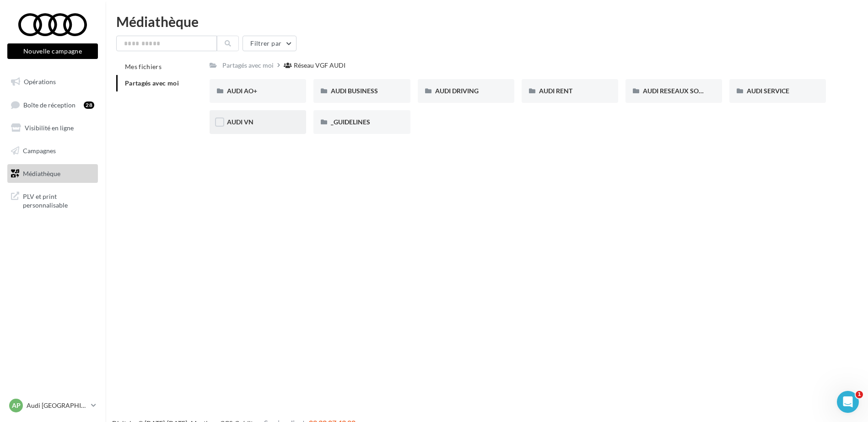 The height and width of the screenshot is (422, 868). Describe the element at coordinates (50, 104) in the screenshot. I see `span: Boîte de réception` at that location.